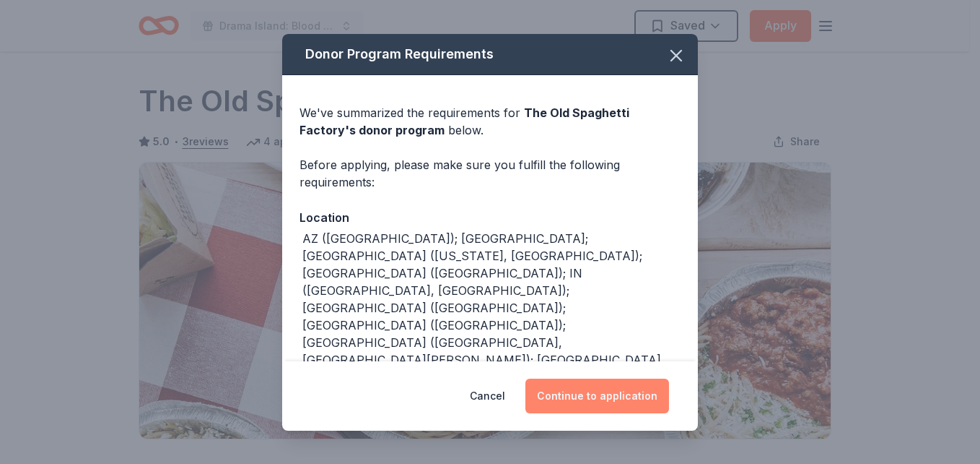  What do you see at coordinates (487, 396) in the screenshot?
I see `button: Cancel` at bounding box center [487, 396].